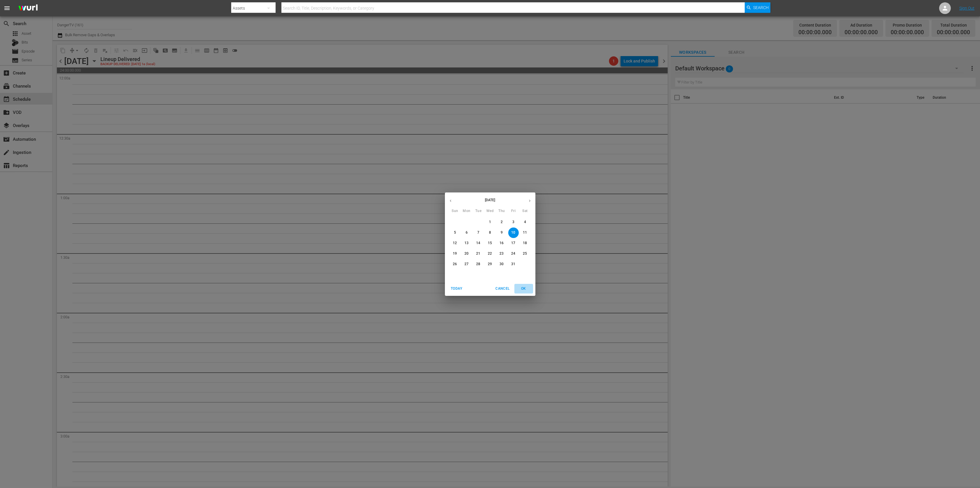 Image resolution: width=980 pixels, height=488 pixels. Describe the element at coordinates (502, 244) in the screenshot. I see `button: 16` at that location.